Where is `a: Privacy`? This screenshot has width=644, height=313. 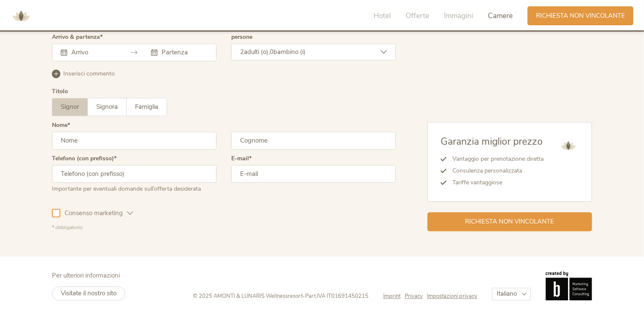
a: Privacy is located at coordinates (415, 296).